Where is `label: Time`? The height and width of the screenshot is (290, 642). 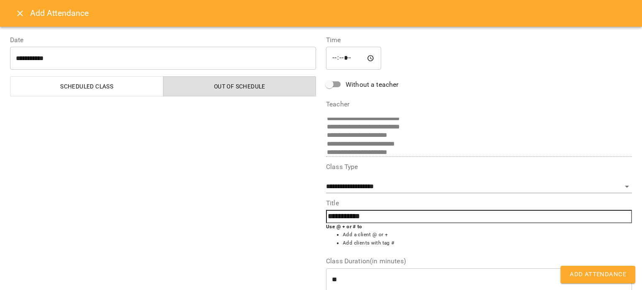 label: Time is located at coordinates (479, 40).